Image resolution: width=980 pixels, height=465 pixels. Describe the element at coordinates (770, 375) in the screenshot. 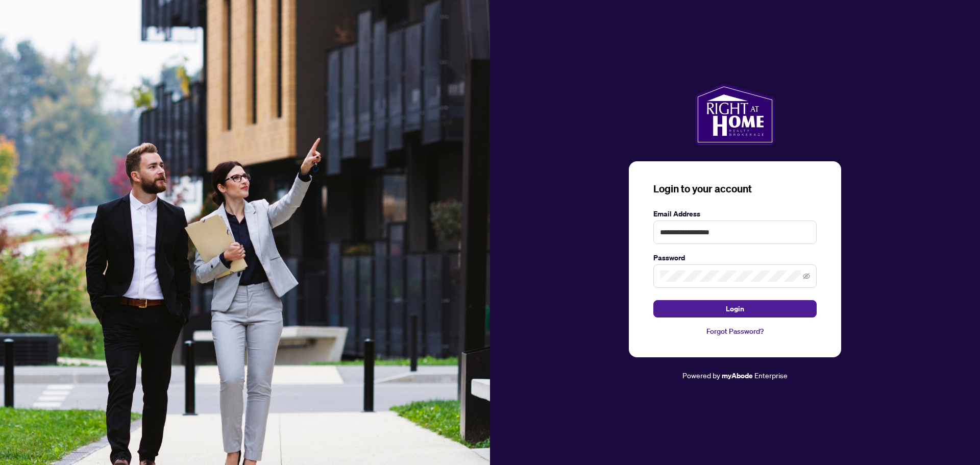

I see `span: Enterprise` at that location.